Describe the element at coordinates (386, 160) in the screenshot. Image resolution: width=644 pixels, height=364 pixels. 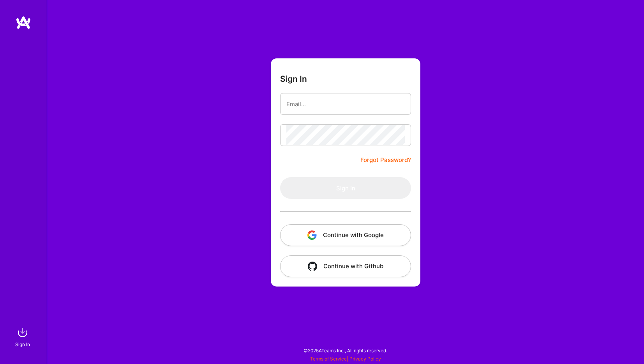
I see `a: Forgot Password?` at that location.